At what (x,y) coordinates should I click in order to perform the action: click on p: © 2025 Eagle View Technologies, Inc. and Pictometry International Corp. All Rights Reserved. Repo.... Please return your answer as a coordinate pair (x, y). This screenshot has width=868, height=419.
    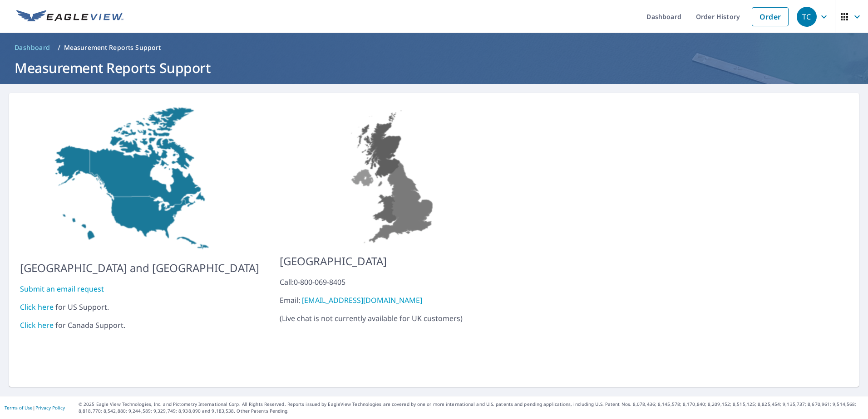
    Looking at the image, I should click on (471, 407).